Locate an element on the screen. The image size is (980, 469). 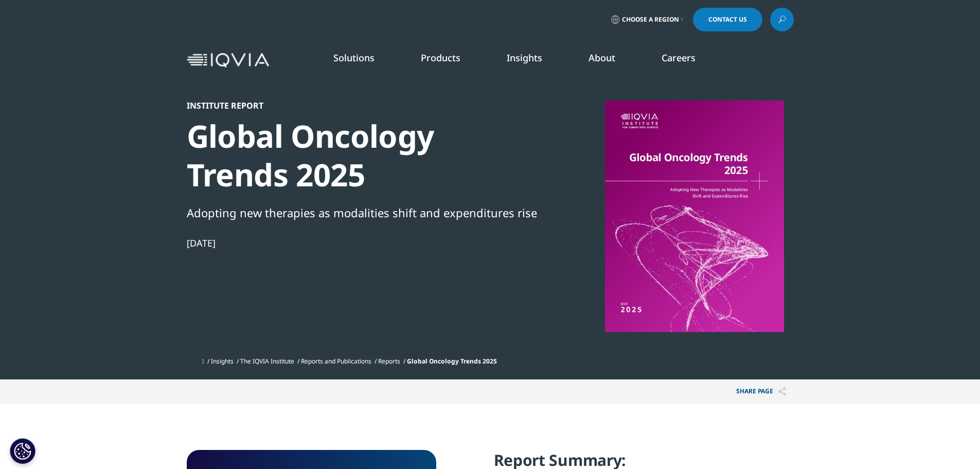
span: Global Oncology Trends 2025 is located at coordinates (452, 361).